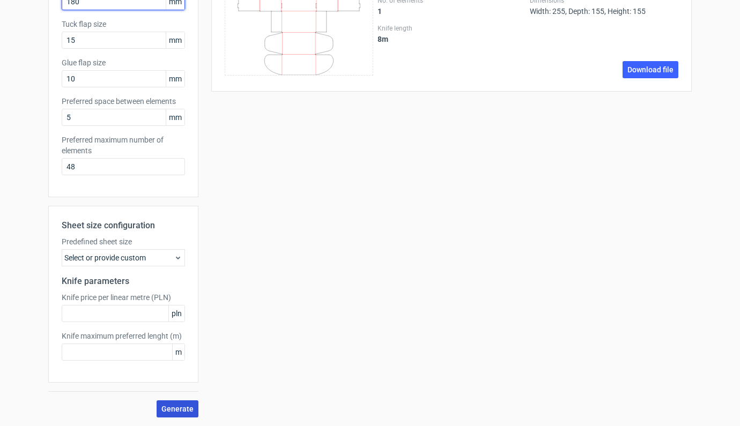 This screenshot has height=426, width=740. I want to click on label: Knife length, so click(451, 28).